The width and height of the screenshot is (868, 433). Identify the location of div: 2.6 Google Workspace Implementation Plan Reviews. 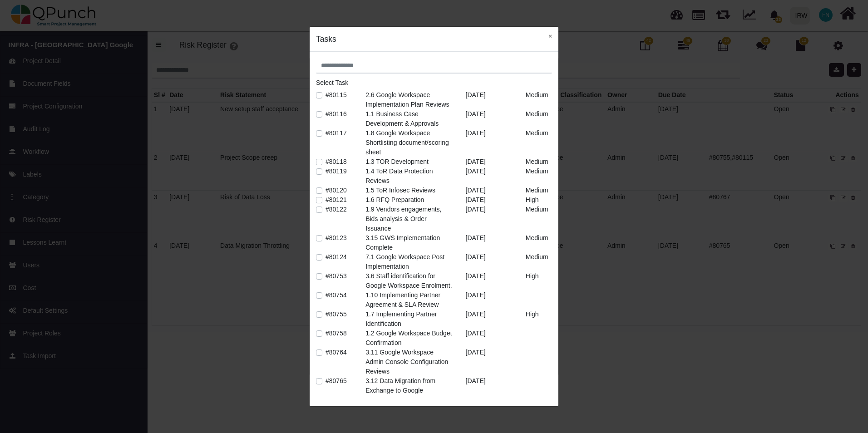
(409, 100).